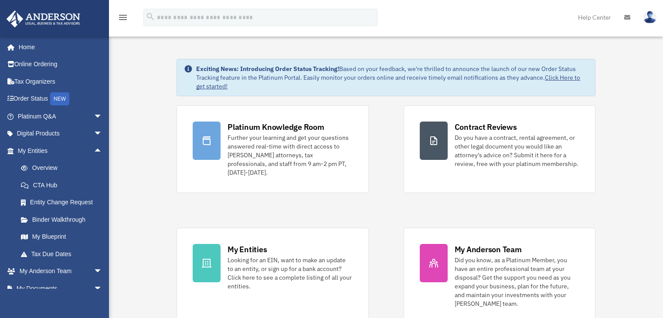 Image resolution: width=663 pixels, height=318 pixels. Describe the element at coordinates (290, 155) in the screenshot. I see `div: Further your learning and get your questions answered real-time with direct access to [PERSON_NAM...` at that location.